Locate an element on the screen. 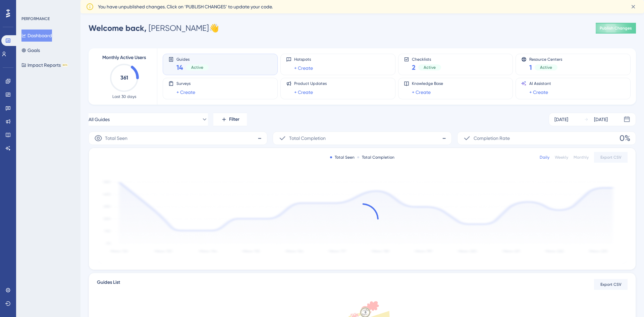 The height and width of the screenshot is (317, 644). span: You have unpublished changes. Click on ‘PUBLISH CHANGES’ to update your code. is located at coordinates (185, 7).